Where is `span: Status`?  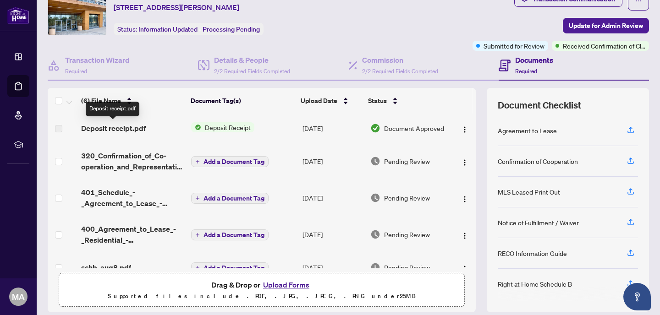
span: Status is located at coordinates (377, 101).